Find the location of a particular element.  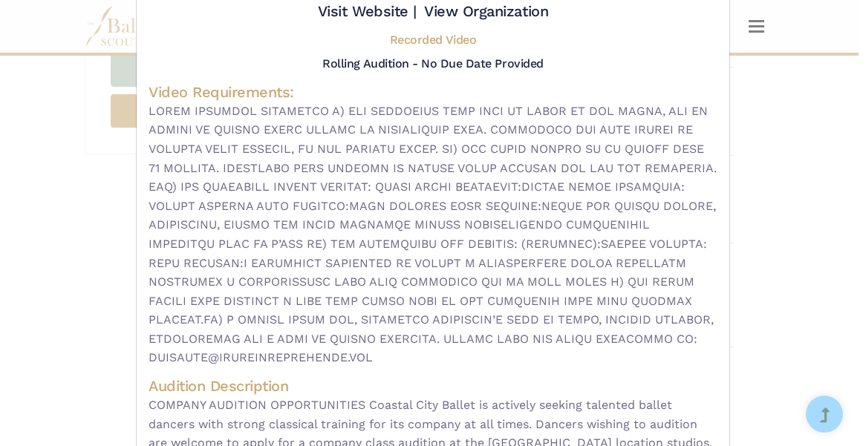

h4: Audition Description is located at coordinates (433, 386).